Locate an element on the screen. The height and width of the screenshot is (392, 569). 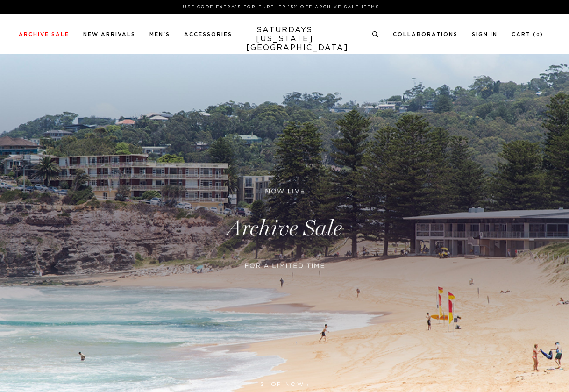
a: Archive Sale is located at coordinates (44, 34).